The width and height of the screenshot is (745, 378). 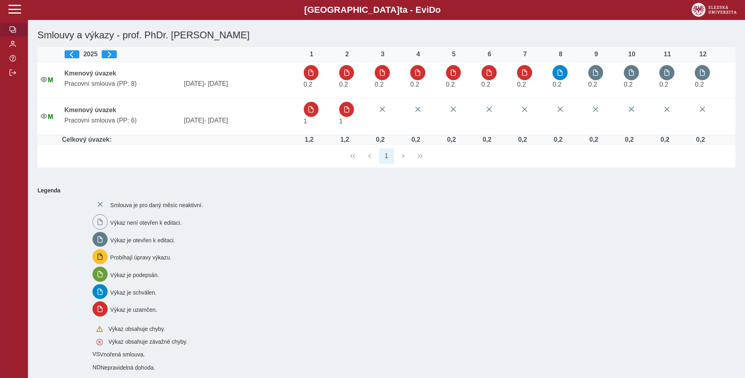 What do you see at coordinates (121, 84) in the screenshot?
I see `span: Pracovní smlouva (PP: 8)` at bounding box center [121, 84].